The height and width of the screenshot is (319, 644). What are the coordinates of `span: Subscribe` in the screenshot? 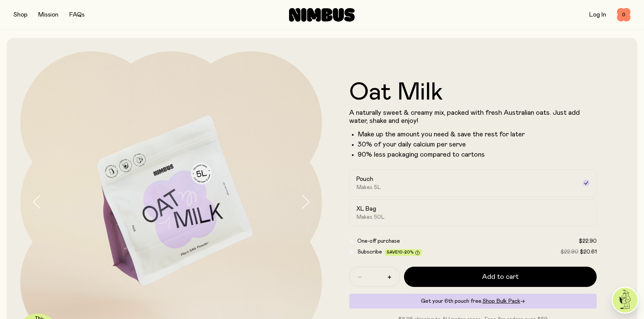 It's located at (370, 252).